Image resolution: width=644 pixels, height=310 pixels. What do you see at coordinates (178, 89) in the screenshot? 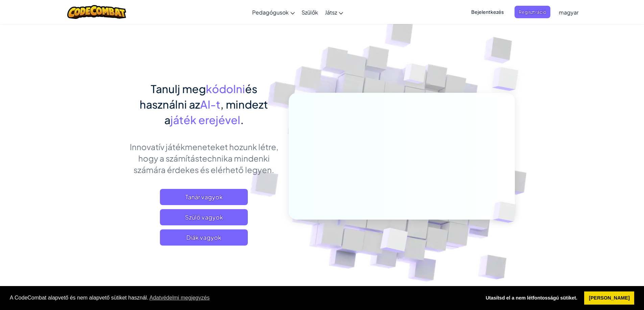
I see `span: Tanulj meg` at bounding box center [178, 89].